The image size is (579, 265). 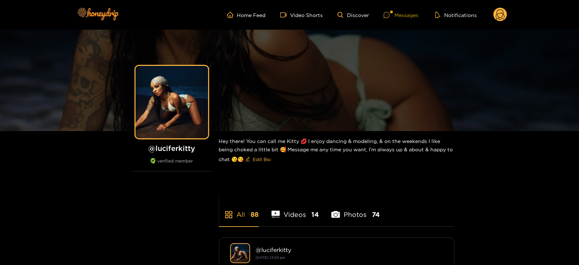 I want to click on div: Hey there! You can call me Kitty 💋 I enjoy dancing & modeling, & on the weekends I like being cho..., so click(x=337, y=151).